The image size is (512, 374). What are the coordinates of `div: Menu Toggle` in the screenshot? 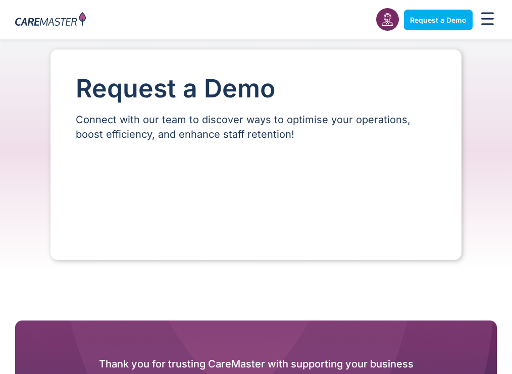 It's located at (487, 20).